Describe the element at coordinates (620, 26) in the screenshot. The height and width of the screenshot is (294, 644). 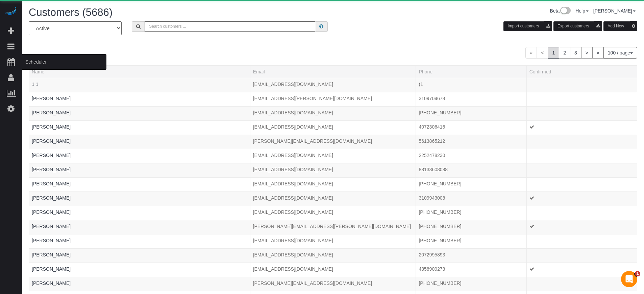
I see `button: Add New` at that location.